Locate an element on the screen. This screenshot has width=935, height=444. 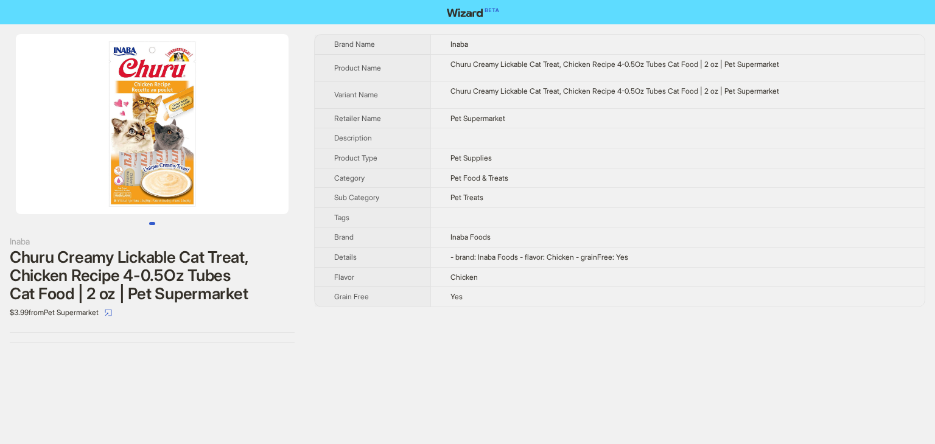
span: Brand Name is located at coordinates (354, 44).